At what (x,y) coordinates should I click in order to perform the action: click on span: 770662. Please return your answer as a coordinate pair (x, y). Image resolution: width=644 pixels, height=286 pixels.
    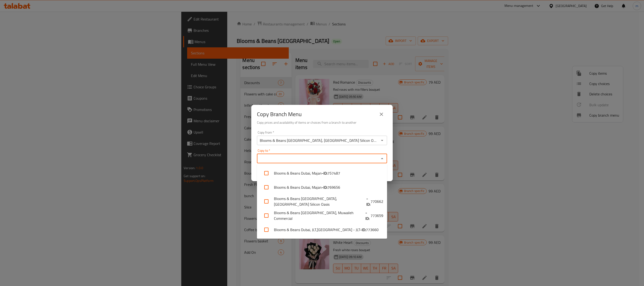
    Looking at the image, I should click on (377, 201).